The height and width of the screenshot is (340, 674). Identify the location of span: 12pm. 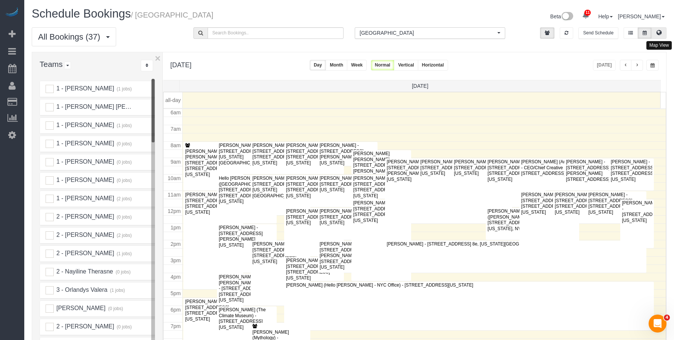
(174, 211).